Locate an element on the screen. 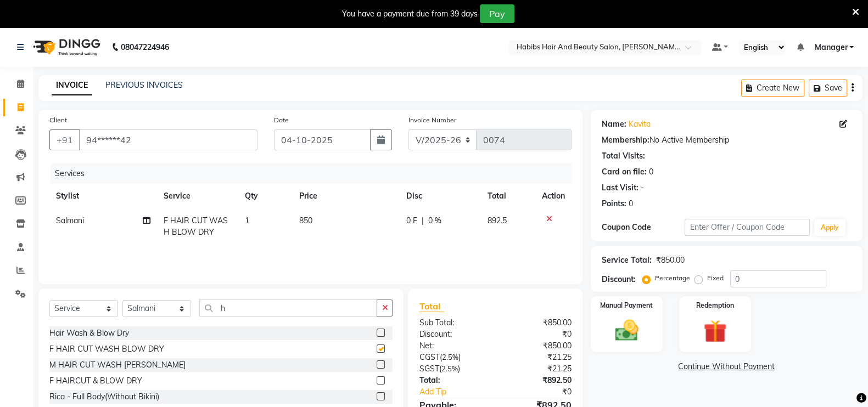 This screenshot has height=407, width=868. label: Invoice Number is located at coordinates (432, 120).